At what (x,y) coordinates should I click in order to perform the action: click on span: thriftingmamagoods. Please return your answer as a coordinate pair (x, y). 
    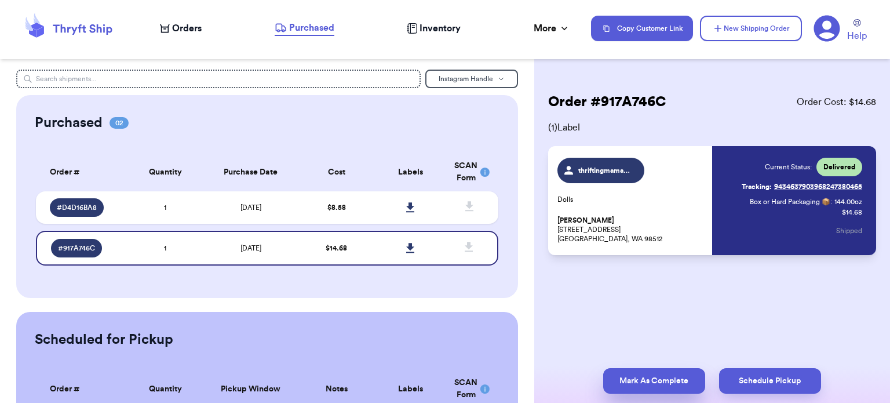
    Looking at the image, I should click on (605, 170).